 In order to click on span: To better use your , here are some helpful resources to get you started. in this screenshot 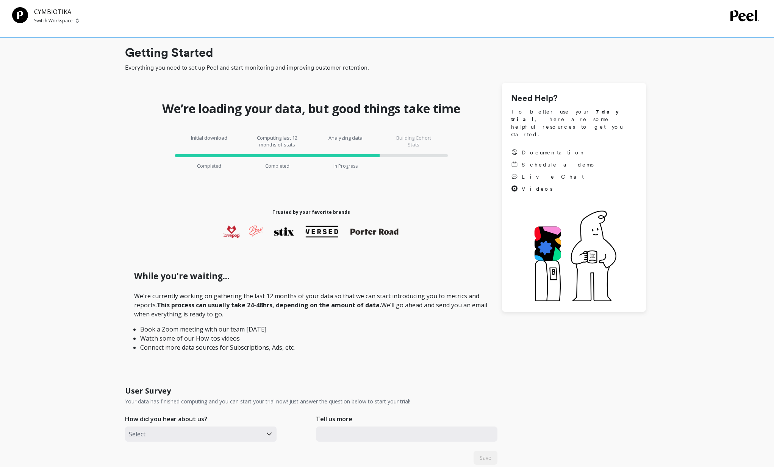, I will do `click(574, 123)`.